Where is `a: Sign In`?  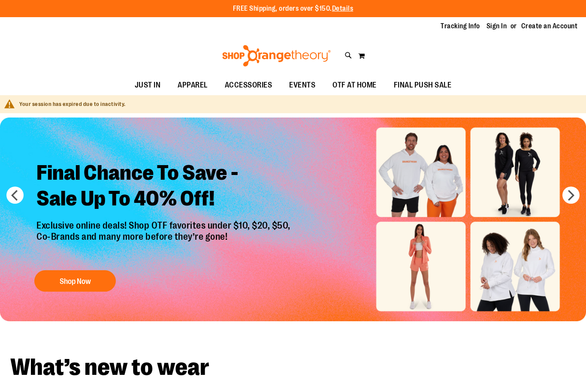 a: Sign In is located at coordinates (497, 26).